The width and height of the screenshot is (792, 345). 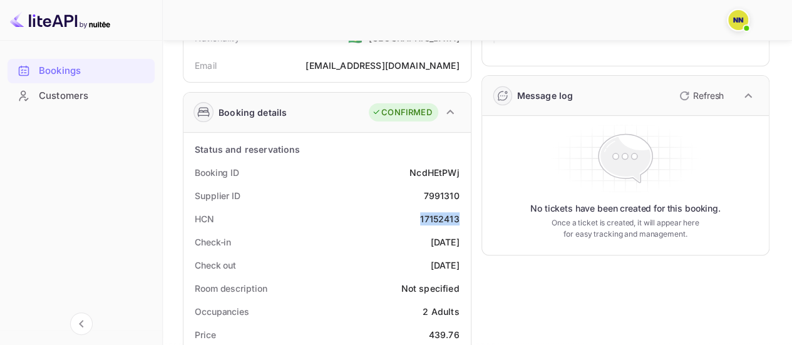 I want to click on p: Once a ticket is created, it will appear here for easy tracking and management., so click(x=624, y=228).